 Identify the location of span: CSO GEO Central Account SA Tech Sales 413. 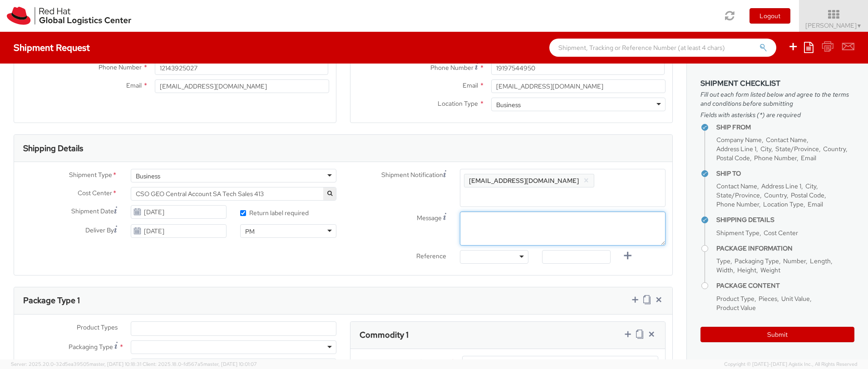
(234, 194).